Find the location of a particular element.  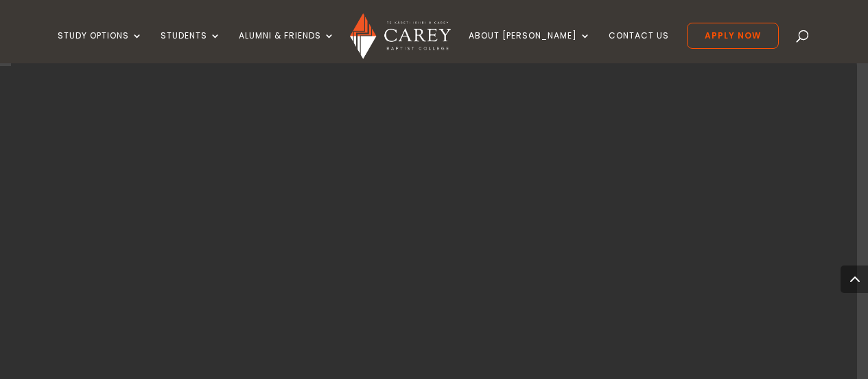

a: Study Options is located at coordinates (100, 47).